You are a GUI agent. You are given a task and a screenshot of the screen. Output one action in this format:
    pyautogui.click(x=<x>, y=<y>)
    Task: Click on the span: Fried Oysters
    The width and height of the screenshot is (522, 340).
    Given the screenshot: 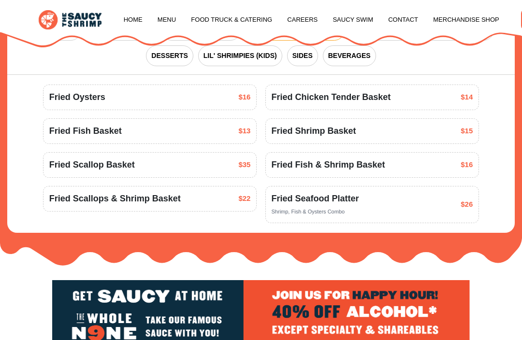 What is the action you would take?
    pyautogui.click(x=77, y=97)
    